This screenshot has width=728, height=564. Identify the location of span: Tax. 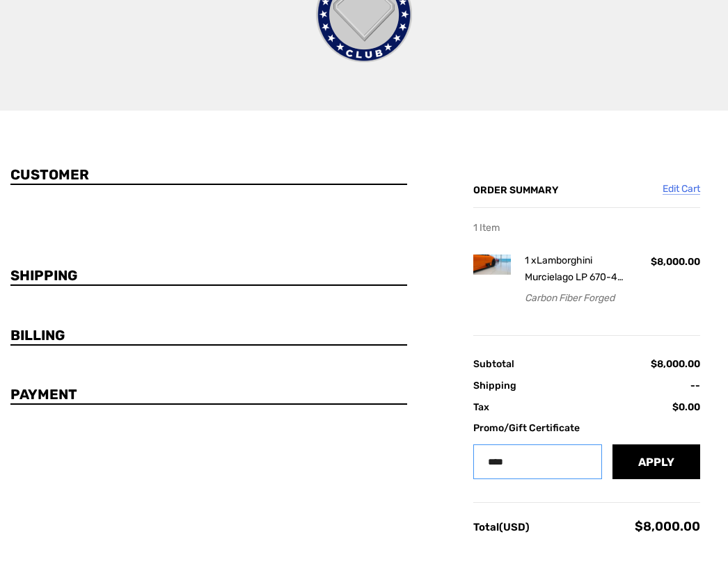
(481, 407).